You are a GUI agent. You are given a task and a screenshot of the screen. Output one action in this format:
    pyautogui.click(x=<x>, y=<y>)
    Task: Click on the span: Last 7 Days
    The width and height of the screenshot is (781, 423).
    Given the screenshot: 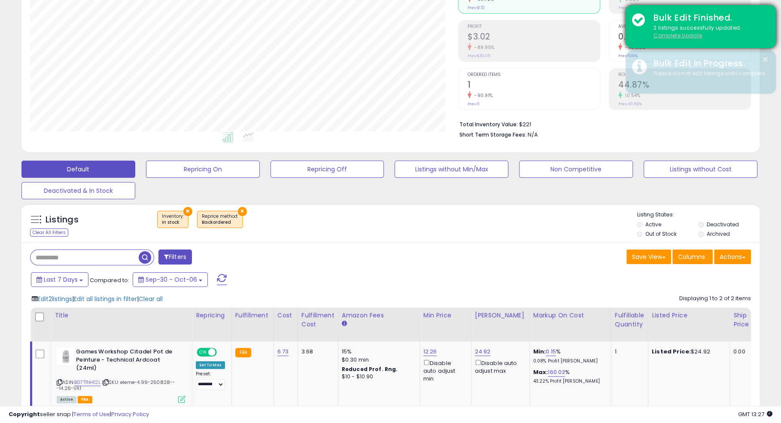 What is the action you would take?
    pyautogui.click(x=61, y=279)
    